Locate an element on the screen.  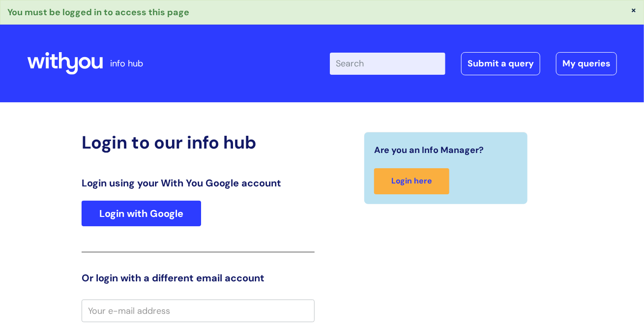
a: Submit a query is located at coordinates (500, 64).